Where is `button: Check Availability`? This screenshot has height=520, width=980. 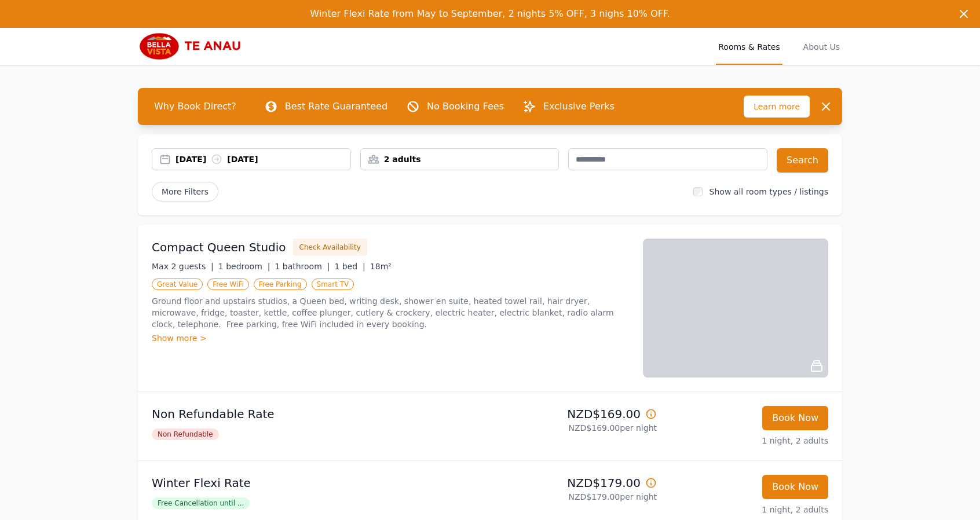 button: Check Availability is located at coordinates (330, 247).